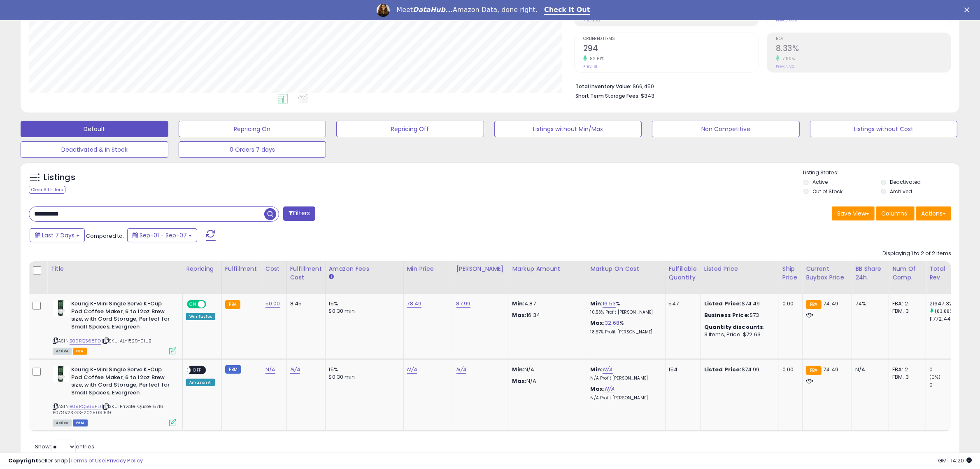  Describe the element at coordinates (791, 273) in the screenshot. I see `div: Ship Price` at that location.